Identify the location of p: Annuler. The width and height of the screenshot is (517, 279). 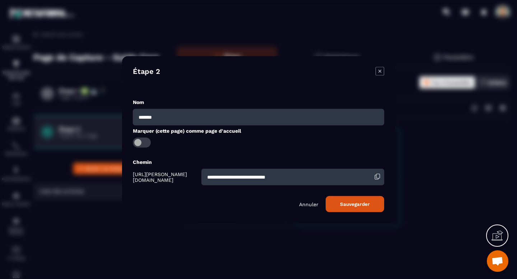
(309, 204).